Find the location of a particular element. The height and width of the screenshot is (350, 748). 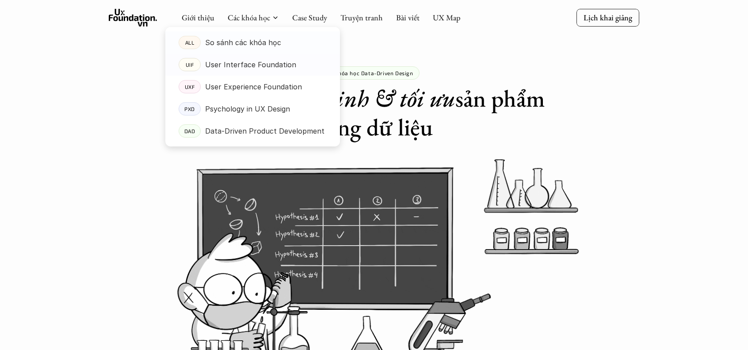

a: Các khóa học is located at coordinates (249, 17).